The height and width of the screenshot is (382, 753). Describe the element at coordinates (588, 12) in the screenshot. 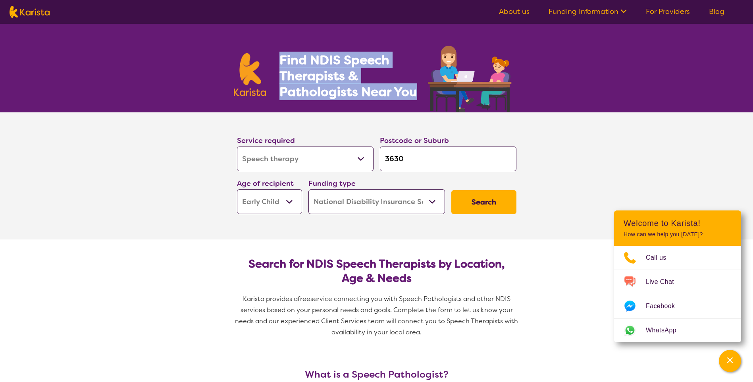

I see `a: Funding Information` at that location.